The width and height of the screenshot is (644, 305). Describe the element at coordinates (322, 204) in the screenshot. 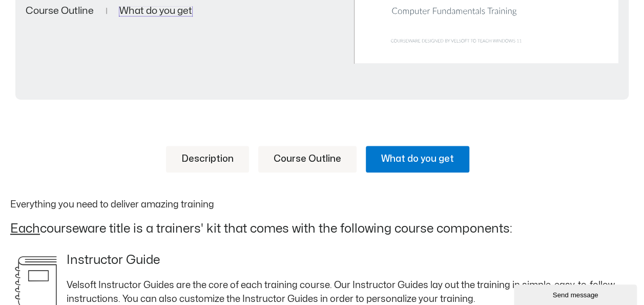

I see `p: Everything you need to deliver amazing training` at that location.